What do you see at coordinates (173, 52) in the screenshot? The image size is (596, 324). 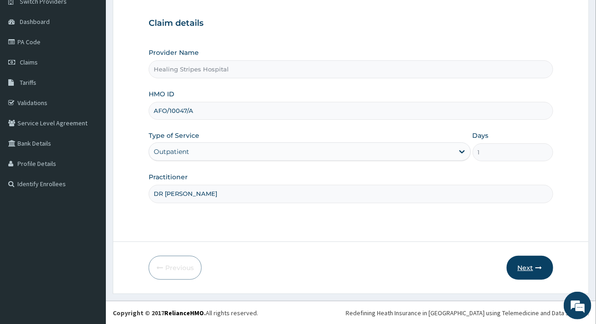 I see `label: Provider Name` at bounding box center [173, 52].